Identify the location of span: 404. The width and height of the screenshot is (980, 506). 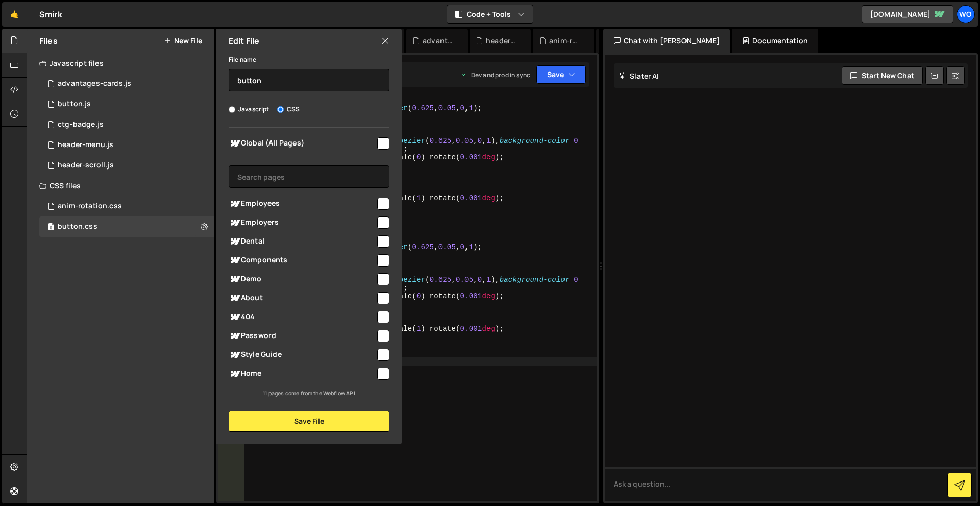
(302, 317).